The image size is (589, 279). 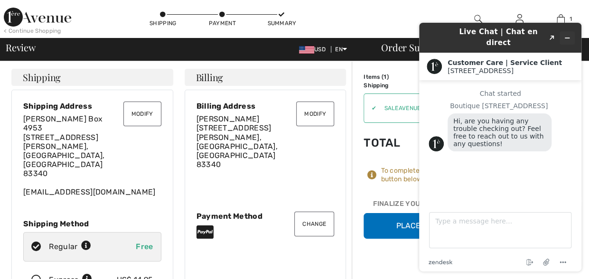 I want to click on div: Shipping Address, so click(x=92, y=106).